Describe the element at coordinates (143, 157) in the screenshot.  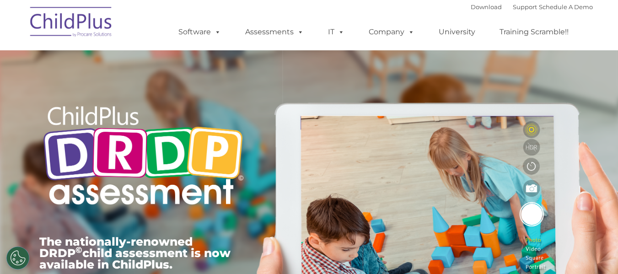
I see `img: Copyright - DRDP Logo Light` at that location.